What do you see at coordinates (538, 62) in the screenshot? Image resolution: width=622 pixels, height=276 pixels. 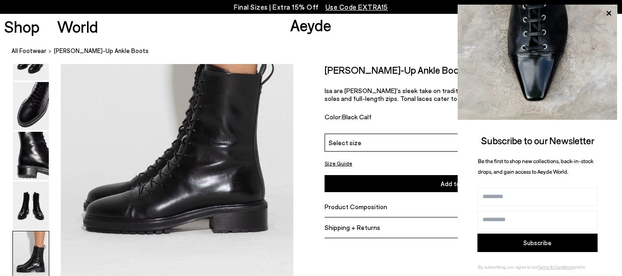 I see `img: ca3f721fb6ff708a270709c41d776025.jpg` at bounding box center [538, 62].